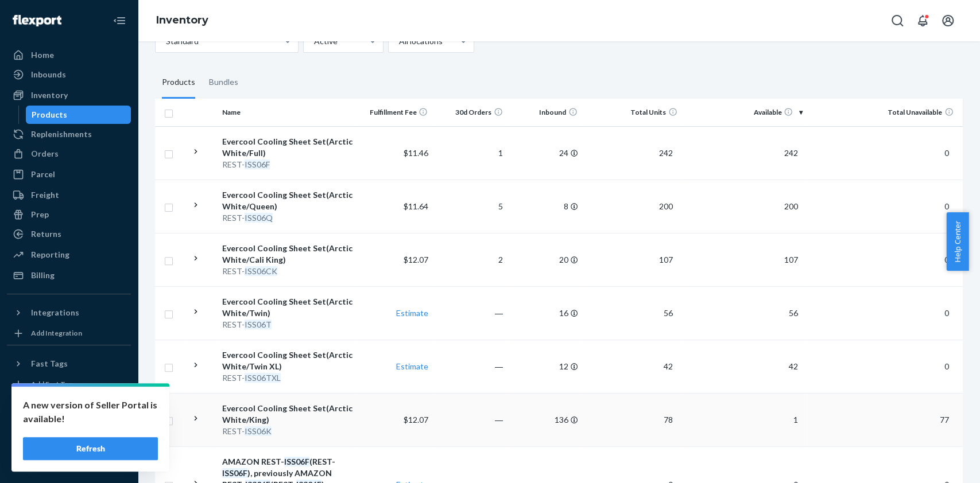 The image size is (980, 483). Describe the element at coordinates (69, 234) in the screenshot. I see `a: Returns` at that location.